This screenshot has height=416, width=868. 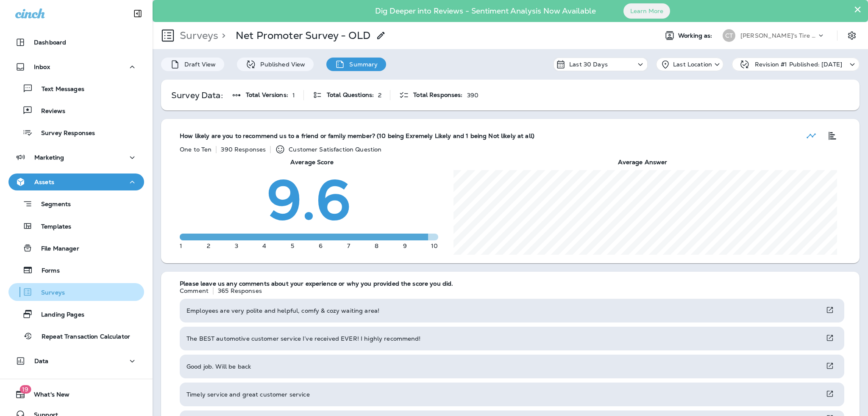 I want to click on span: Working as:, so click(x=696, y=35).